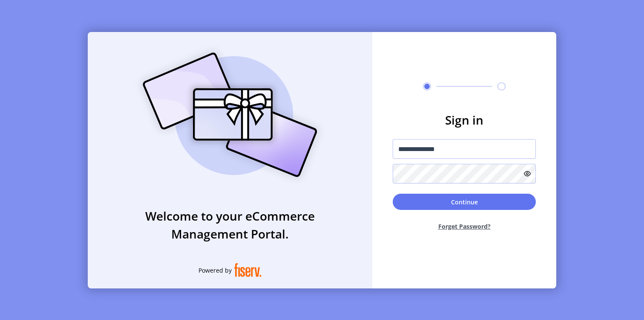 The image size is (644, 320). What do you see at coordinates (465, 226) in the screenshot?
I see `button: Forget Password?` at bounding box center [465, 226].